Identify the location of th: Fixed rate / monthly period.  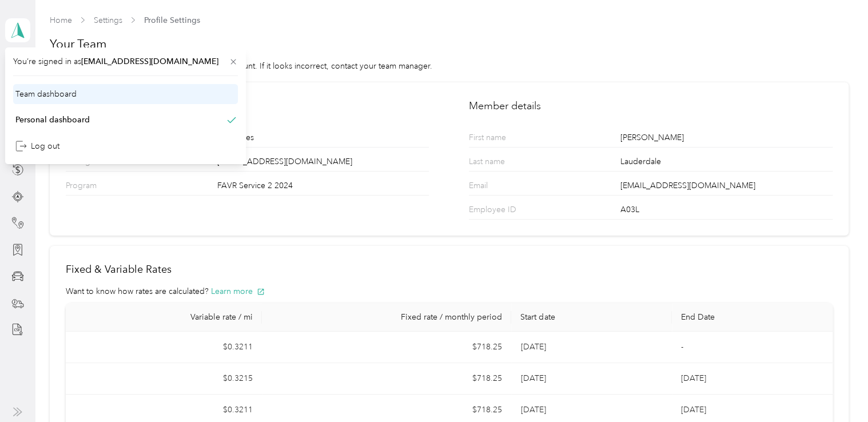
(387, 318).